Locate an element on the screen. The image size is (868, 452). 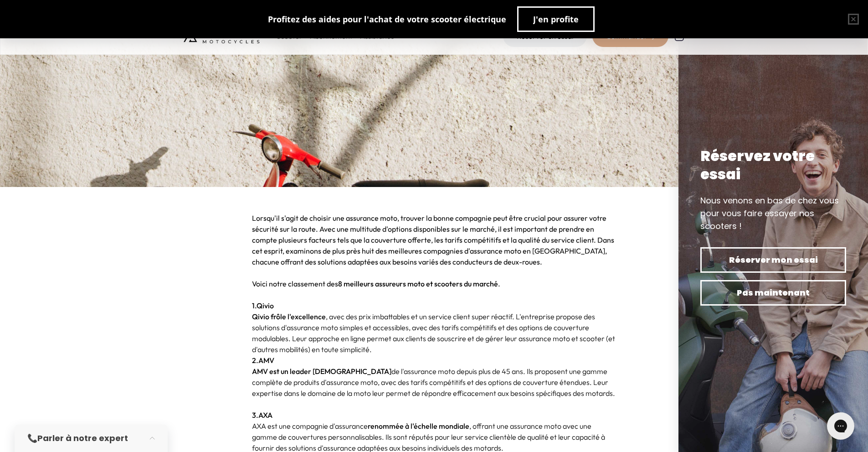
button: Gorgias live chat is located at coordinates (18, 17).